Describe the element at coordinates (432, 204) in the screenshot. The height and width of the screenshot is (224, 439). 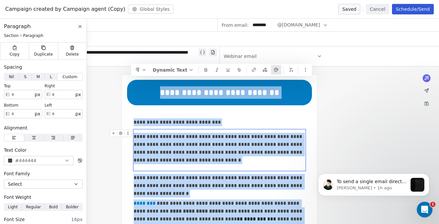
I see `span: 1` at that location.